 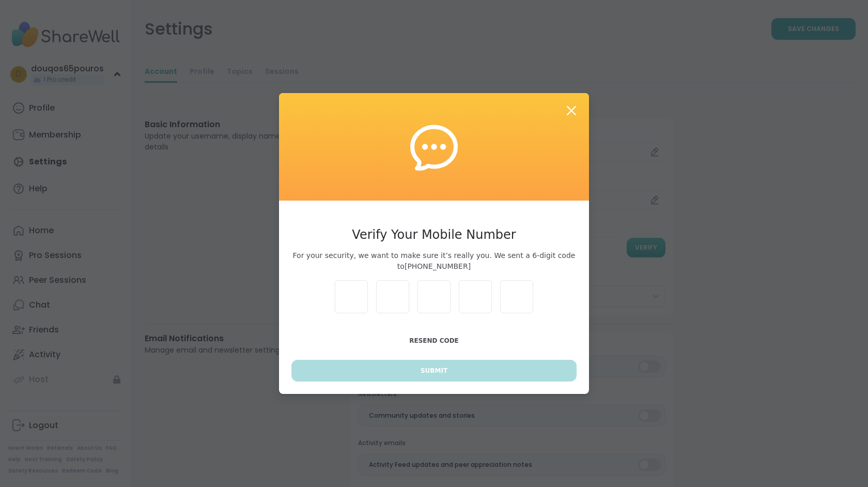 What do you see at coordinates (434, 371) in the screenshot?
I see `button: Submit` at bounding box center [434, 371].